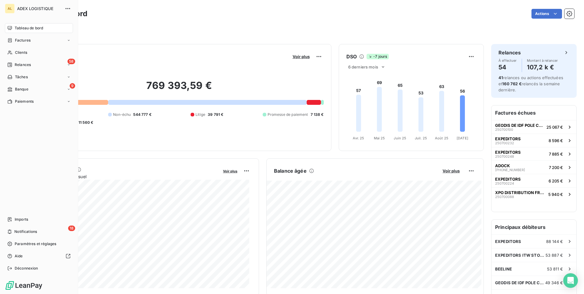 The width and height of the screenshot is (584, 294). I want to click on h6: Factures échues, so click(534, 113).